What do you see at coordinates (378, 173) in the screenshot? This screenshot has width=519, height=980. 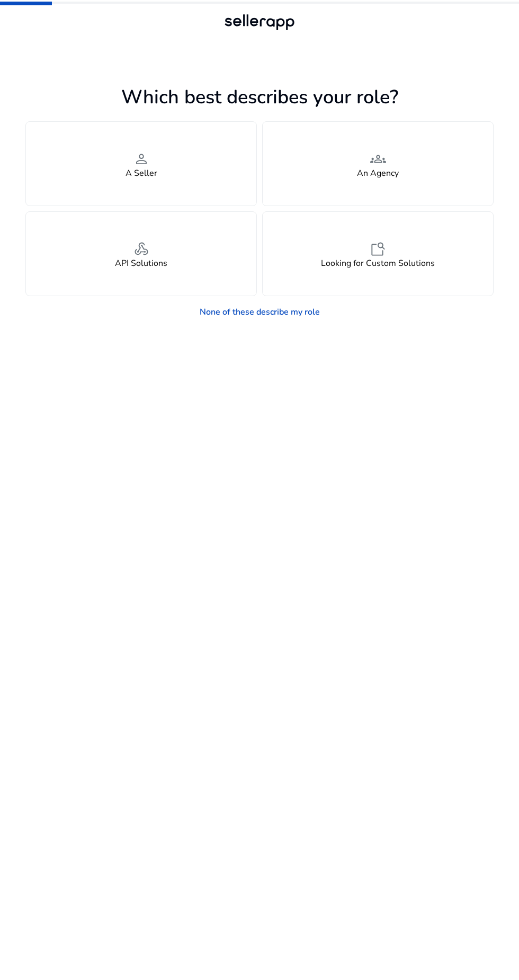 I see `h4: An Agency` at bounding box center [378, 173].